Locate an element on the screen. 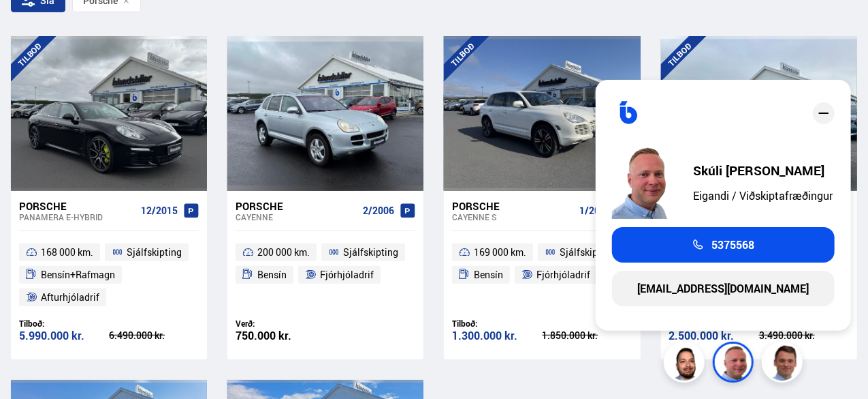 Image resolution: width=868 pixels, height=399 pixels. span: 2/2006 is located at coordinates (379, 211).